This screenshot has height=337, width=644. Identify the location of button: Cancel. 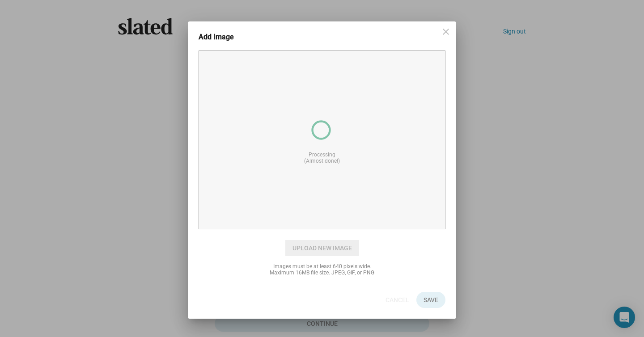
(397, 300).